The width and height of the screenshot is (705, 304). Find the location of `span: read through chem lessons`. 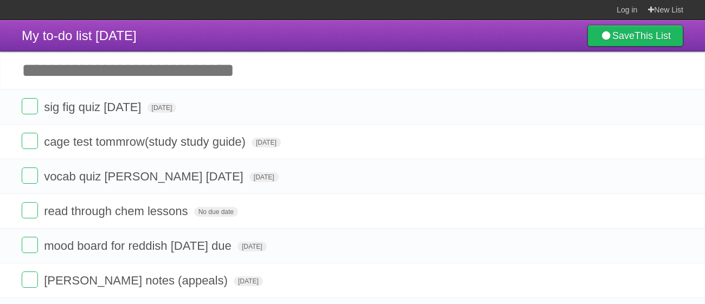

span: read through chem lessons is located at coordinates (117, 211).